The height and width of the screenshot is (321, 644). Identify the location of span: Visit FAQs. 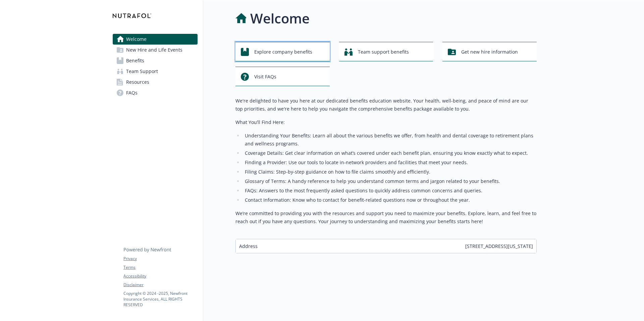
(265, 77).